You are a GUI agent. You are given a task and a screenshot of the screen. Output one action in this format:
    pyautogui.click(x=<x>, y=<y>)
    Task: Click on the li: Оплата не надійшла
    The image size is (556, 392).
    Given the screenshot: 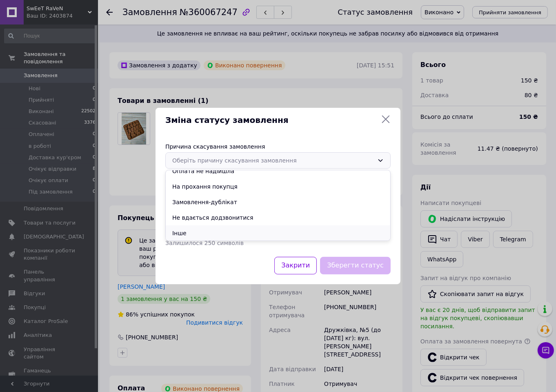 What is the action you would take?
    pyautogui.click(x=278, y=171)
    